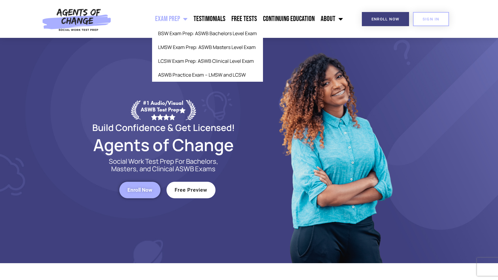 The height and width of the screenshot is (280, 498). I want to click on a: LCSW Exam Prep: ASWB Clinical Level Exam, so click(207, 61).